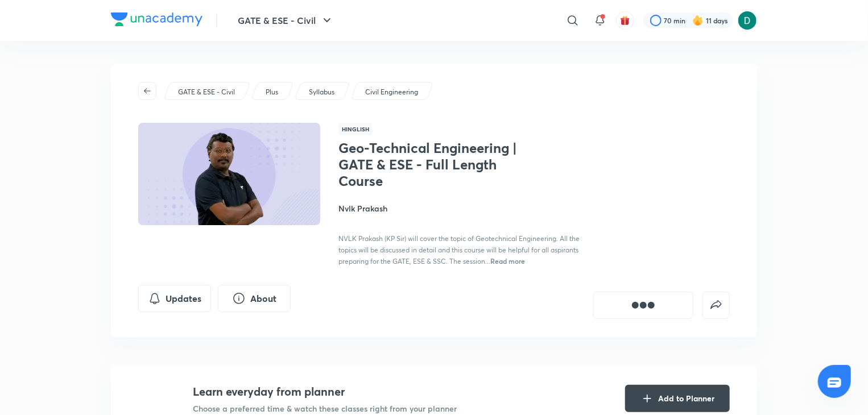  Describe the element at coordinates (272, 92) in the screenshot. I see `a: Plus` at that location.